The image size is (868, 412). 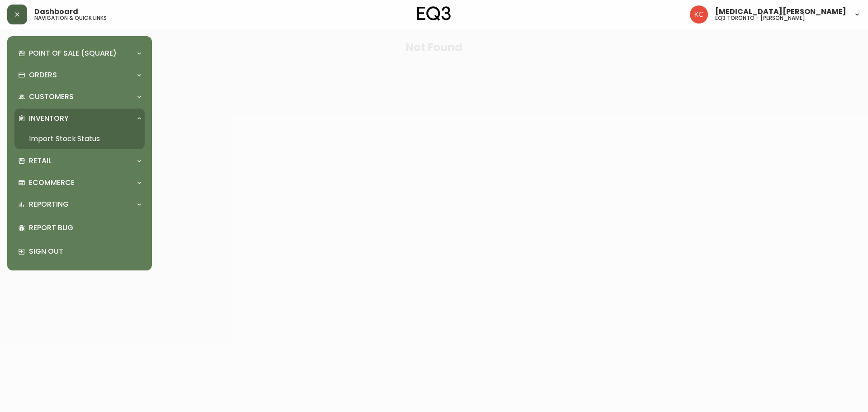 What do you see at coordinates (699, 14) in the screenshot?
I see `img: 6487344ffbf0e7f3b216948508909409` at bounding box center [699, 14].